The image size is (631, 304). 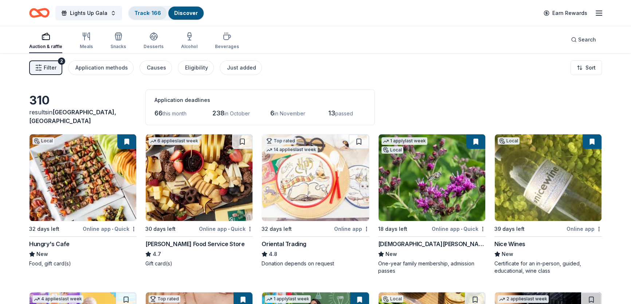 What do you see at coordinates (393, 229) in the screenshot?
I see `div: 18 days left` at bounding box center [393, 229].